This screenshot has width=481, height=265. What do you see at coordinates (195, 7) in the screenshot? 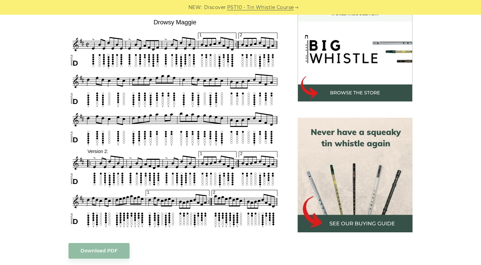
I see `span: NEW:` at bounding box center [195, 7].